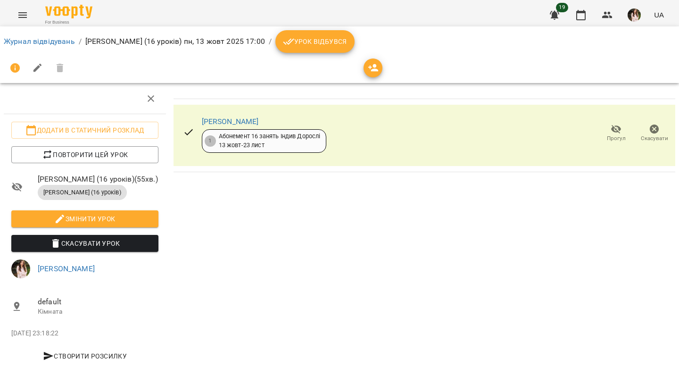  Describe the element at coordinates (85, 130) in the screenshot. I see `button: Додати в статичний розклад` at that location.